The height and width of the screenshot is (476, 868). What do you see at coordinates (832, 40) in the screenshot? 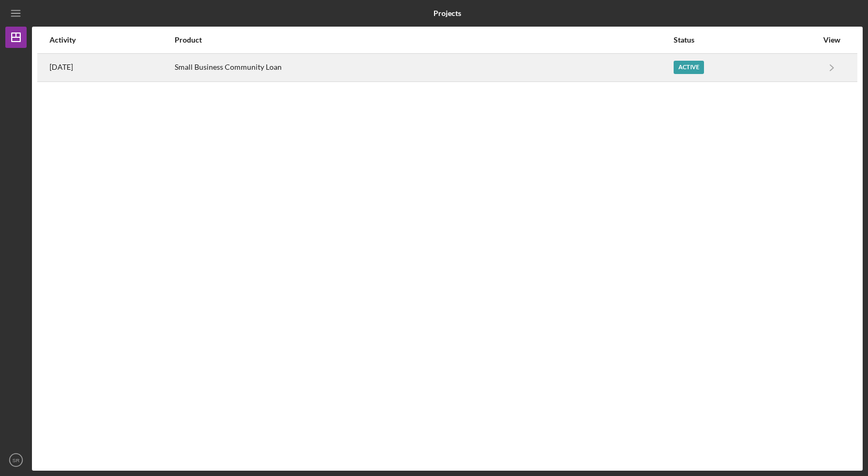
I see `div: View` at bounding box center [832, 40].